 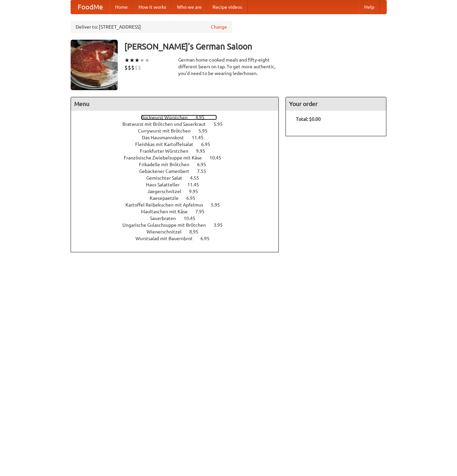 What do you see at coordinates (179, 117) in the screenshot?
I see `a: Bockwurst Würstchen 4.95` at bounding box center [179, 117].